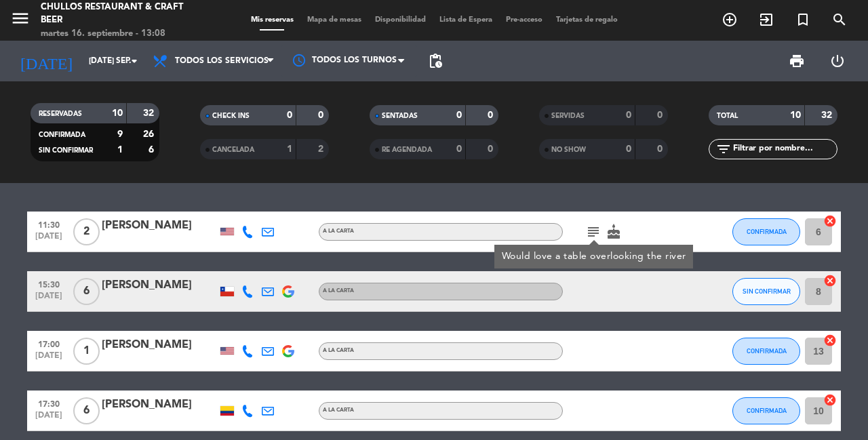  Describe the element at coordinates (233, 150) in the screenshot. I see `span: CANCELADA` at that location.